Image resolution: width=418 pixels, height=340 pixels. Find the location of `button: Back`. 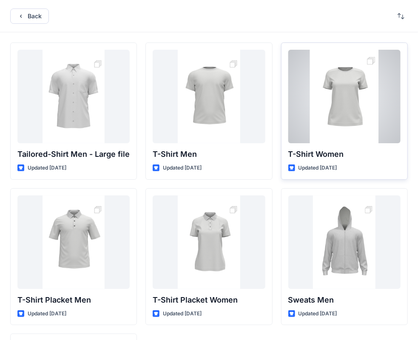

button: Back is located at coordinates (29, 16).